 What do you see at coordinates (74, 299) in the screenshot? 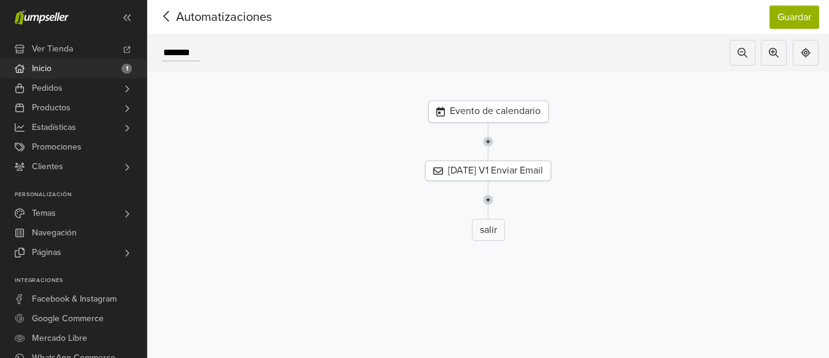
I see `span: Facebook & Instagram` at bounding box center [74, 299].